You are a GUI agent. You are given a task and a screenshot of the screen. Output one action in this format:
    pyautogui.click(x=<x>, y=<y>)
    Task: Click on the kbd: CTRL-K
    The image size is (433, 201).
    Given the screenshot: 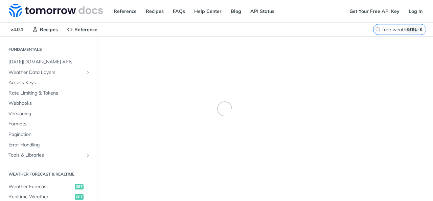 What is the action you would take?
    pyautogui.click(x=415, y=29)
    